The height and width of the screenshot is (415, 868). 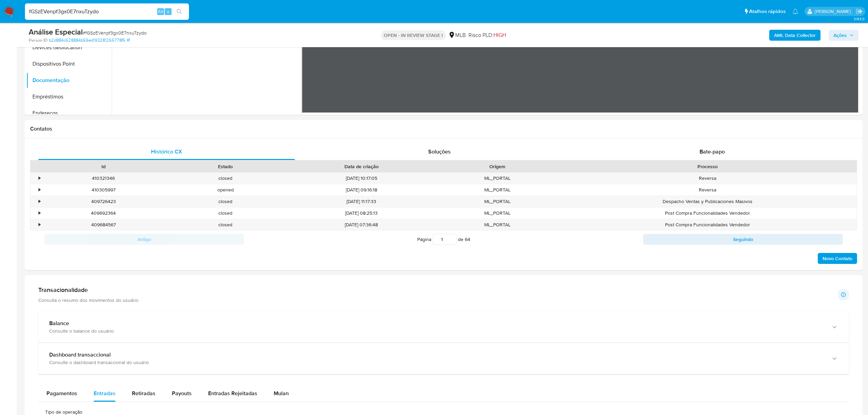 I want to click on button: Novo Contato, so click(x=837, y=258).